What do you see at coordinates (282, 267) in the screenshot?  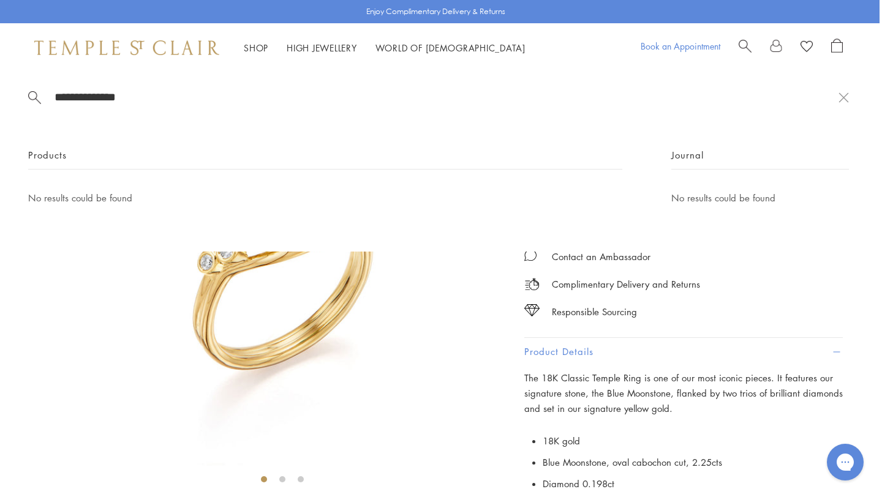 I see `img: R14109-BM7H` at bounding box center [282, 267].